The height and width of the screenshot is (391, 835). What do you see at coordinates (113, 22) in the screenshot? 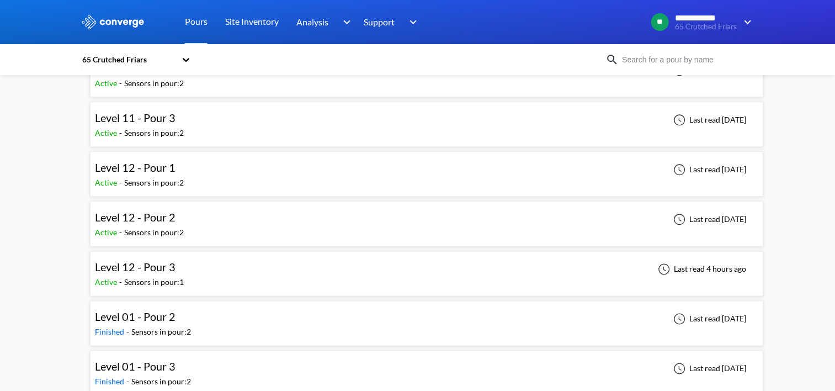
I see `img: logo_ewhite.svg` at bounding box center [113, 22].